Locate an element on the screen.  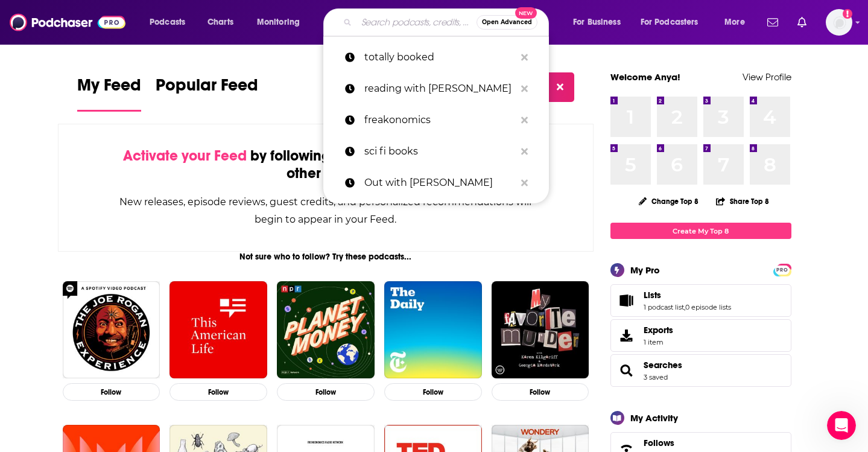
a: totally booked is located at coordinates (436, 58).